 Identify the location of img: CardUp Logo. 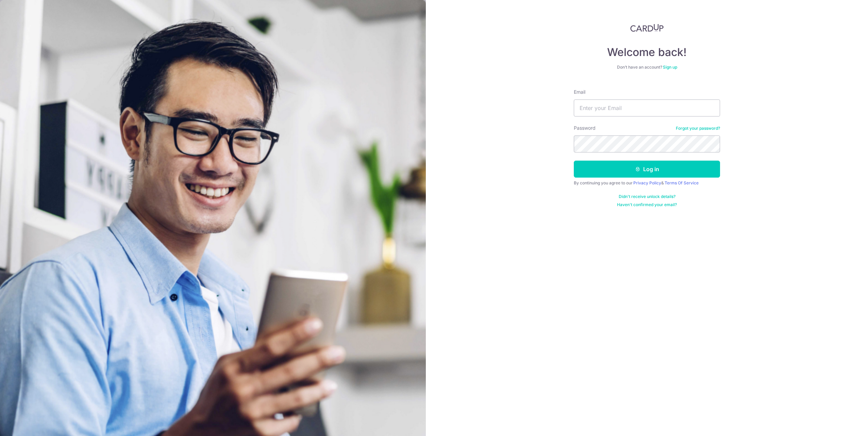
(647, 28).